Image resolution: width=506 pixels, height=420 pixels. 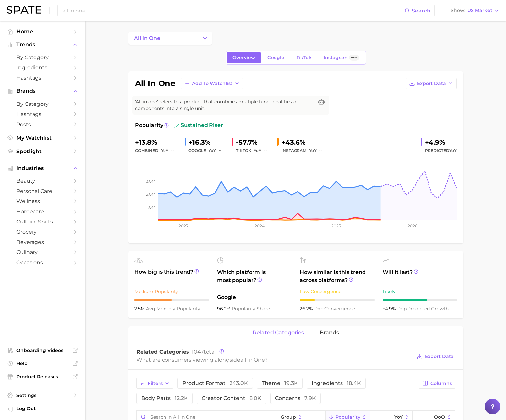 I want to click on span: grocery, so click(x=43, y=232).